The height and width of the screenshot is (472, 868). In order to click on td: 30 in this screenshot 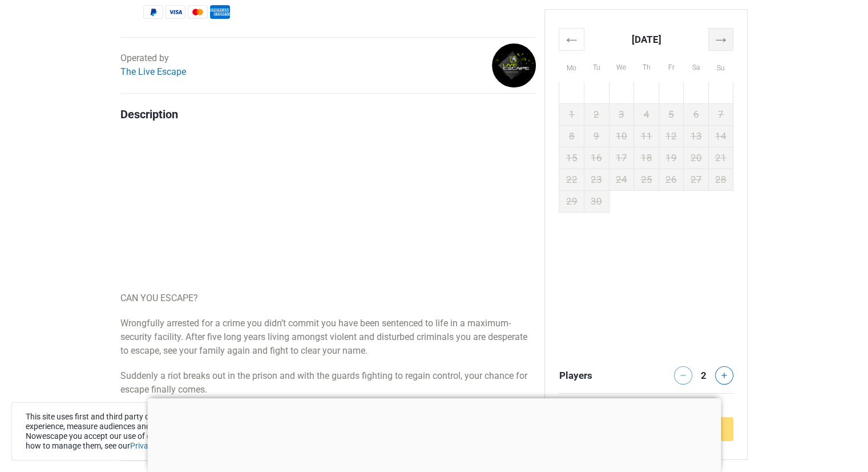, I will do `click(597, 201)`.